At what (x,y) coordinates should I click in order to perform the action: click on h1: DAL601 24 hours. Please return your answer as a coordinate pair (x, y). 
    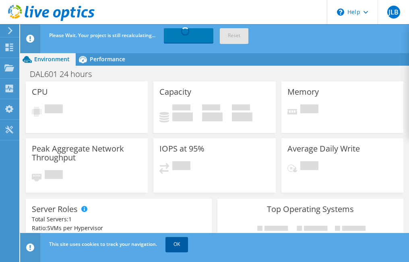
    Looking at the image, I should click on (65, 74).